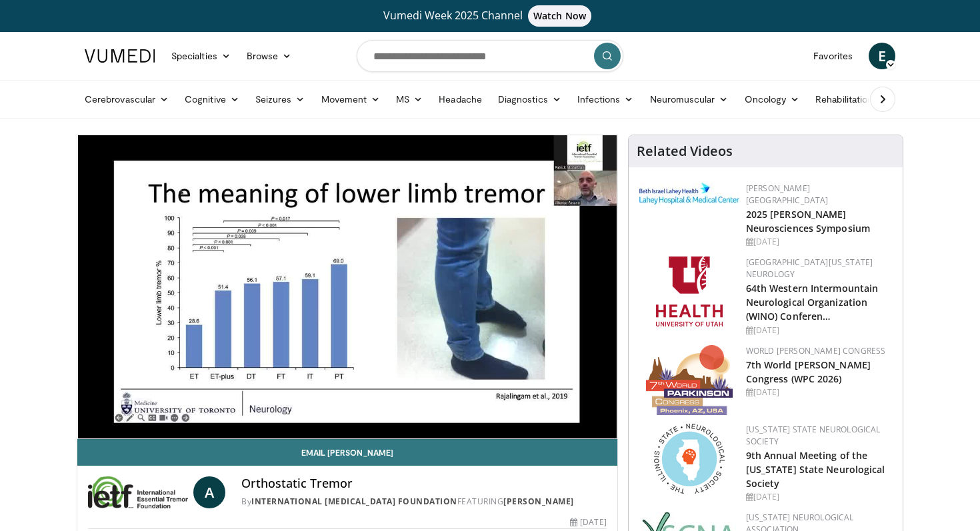  I want to click on a: A, so click(209, 492).